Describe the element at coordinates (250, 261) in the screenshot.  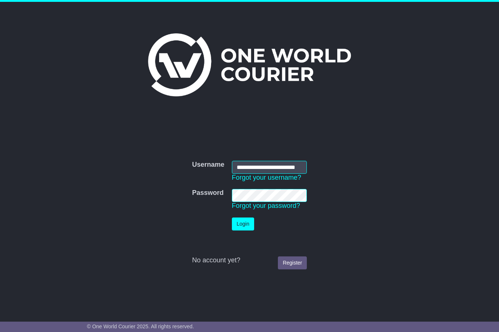
I see `div: No account yet?` at that location.